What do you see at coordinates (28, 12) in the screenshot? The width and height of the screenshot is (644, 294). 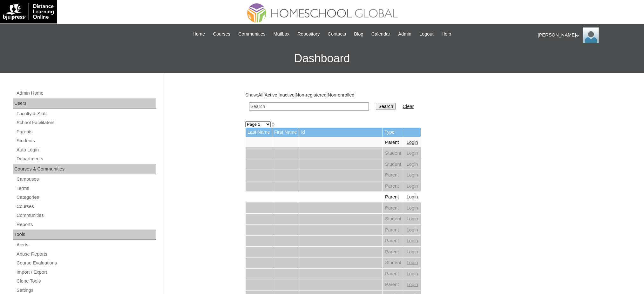 I see `img: logo-white.png` at bounding box center [28, 12].